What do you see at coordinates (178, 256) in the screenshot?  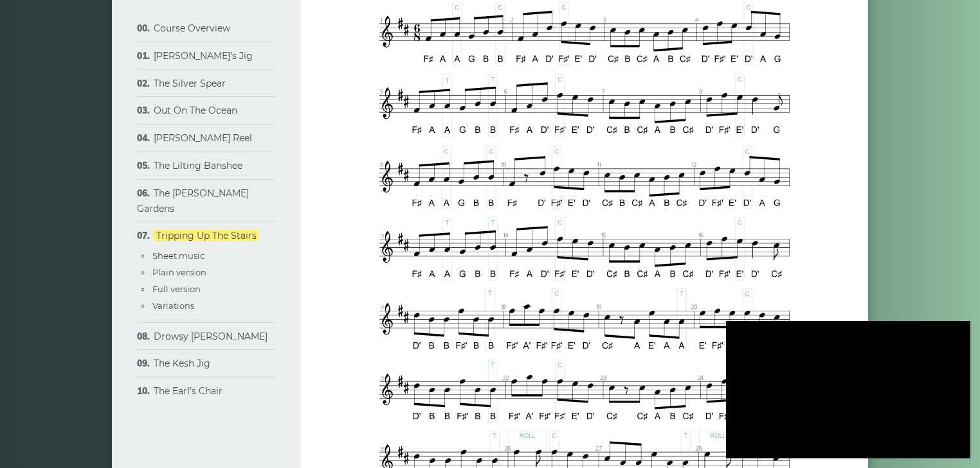 I see `a: Sheet music` at bounding box center [178, 256].